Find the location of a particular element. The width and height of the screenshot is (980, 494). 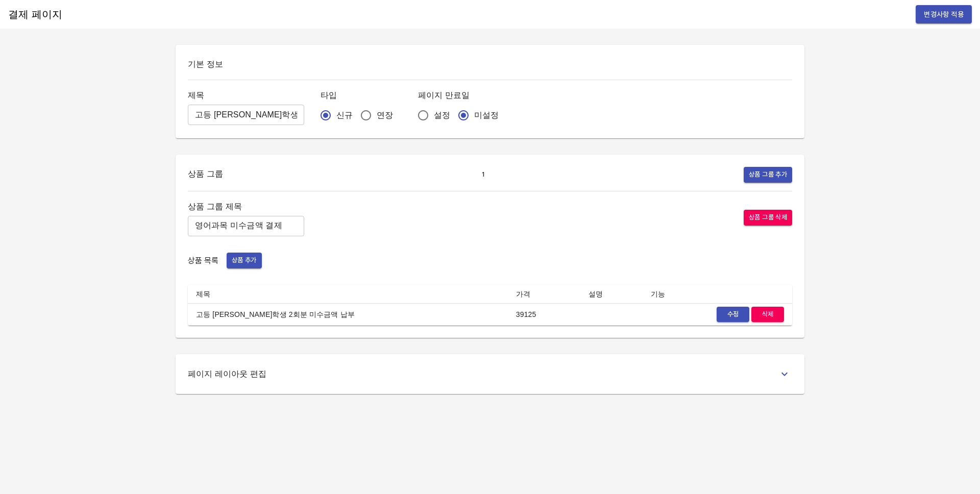

th: 가격 is located at coordinates (544, 294).